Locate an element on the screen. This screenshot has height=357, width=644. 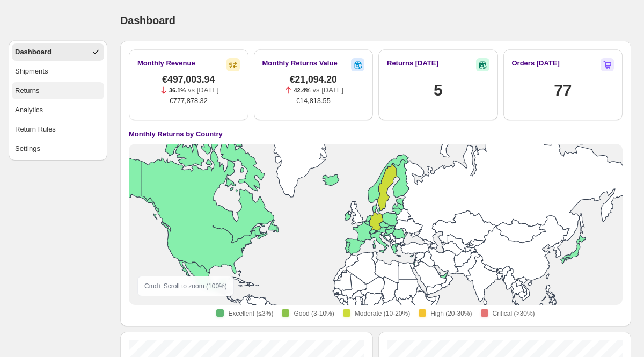
span: Moderate (10-20%) is located at coordinates (382, 313).